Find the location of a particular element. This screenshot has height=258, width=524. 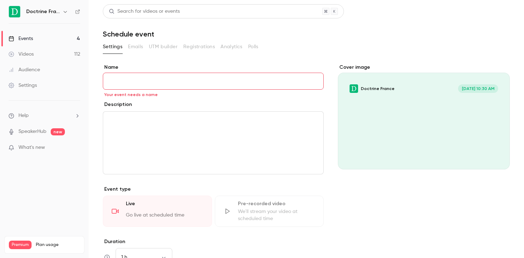

div: Events is located at coordinates (21, 39).